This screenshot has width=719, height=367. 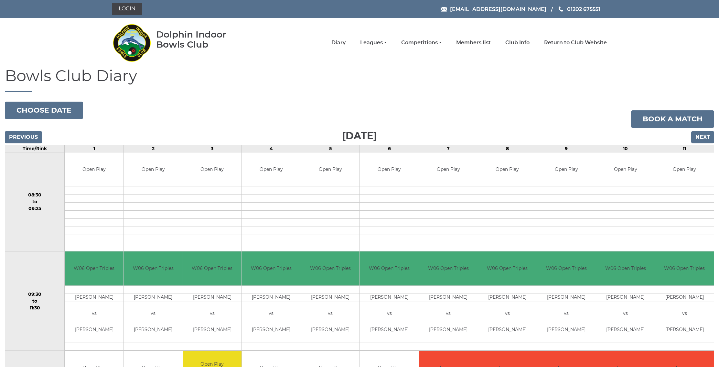 I want to click on td: 1, so click(x=94, y=148).